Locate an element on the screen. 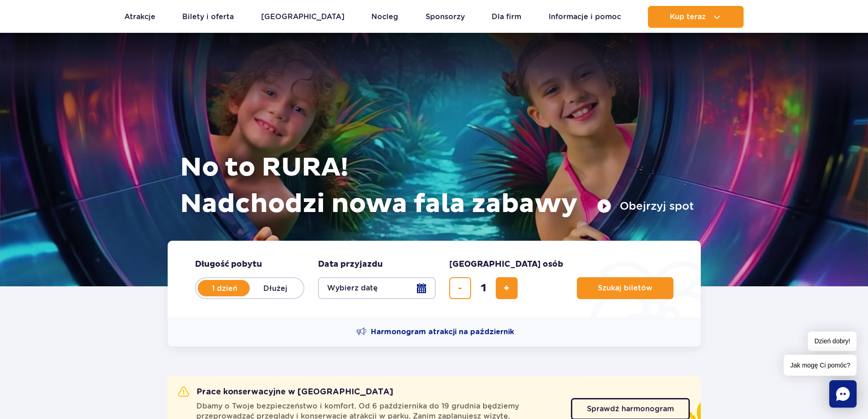 The width and height of the screenshot is (868, 419). h1: No to RURA! Nadchodzi nowa fala zabawy is located at coordinates (437, 186).